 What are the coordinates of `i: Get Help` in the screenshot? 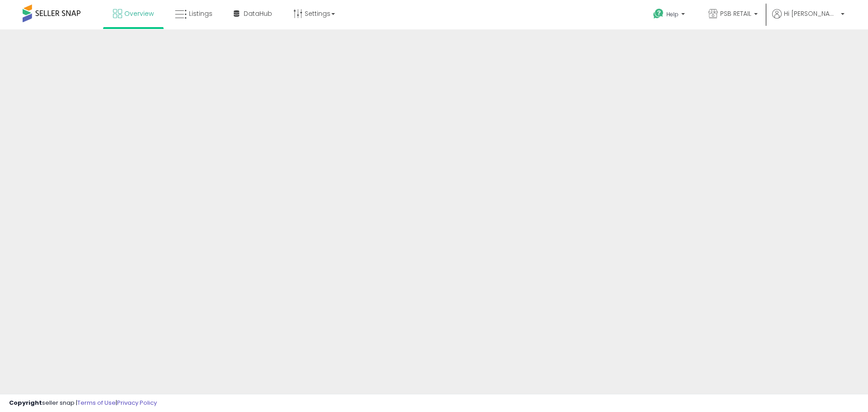 It's located at (658, 13).